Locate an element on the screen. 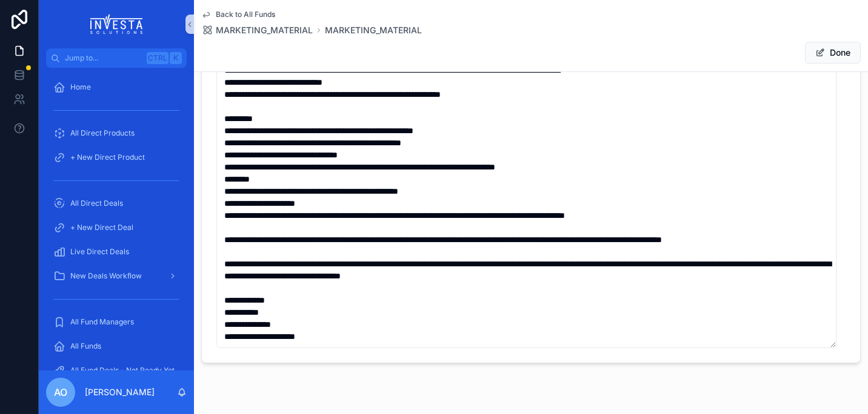 This screenshot has height=414, width=868. a: All Fund Managers is located at coordinates (116, 322).